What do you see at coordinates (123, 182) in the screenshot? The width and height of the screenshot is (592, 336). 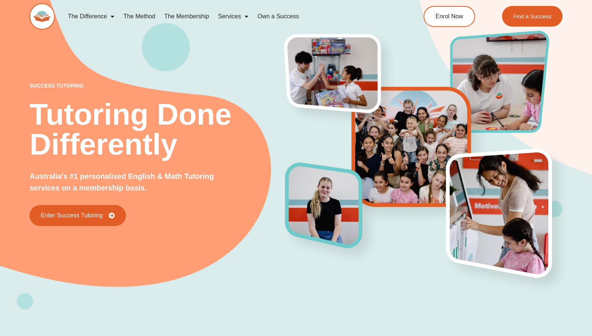 I see `p: Australia's #1 personalised English & Math Tutoring services on a membership basis.` at bounding box center [123, 182].